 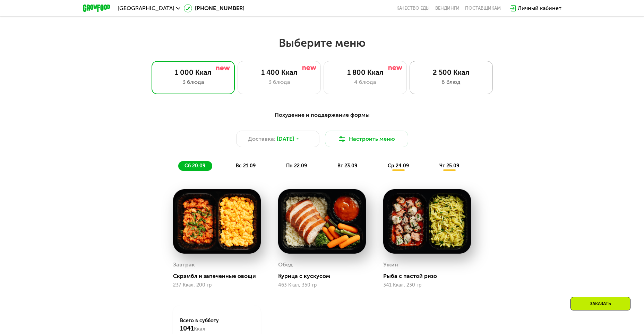 What do you see at coordinates (483, 8) in the screenshot?
I see `div: поставщикам` at bounding box center [483, 8].